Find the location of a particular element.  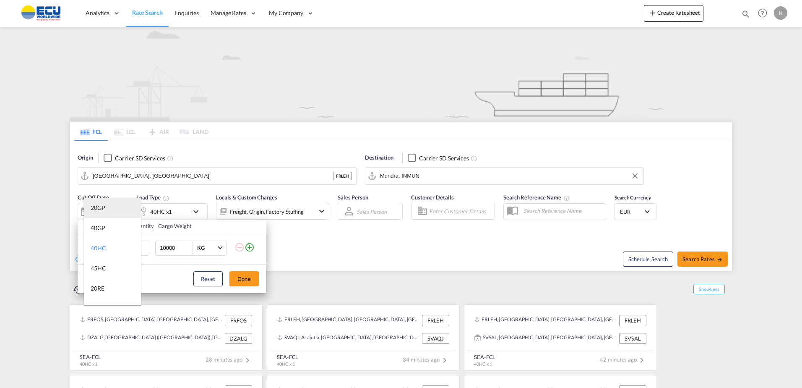

div: 45HC is located at coordinates (98, 268).